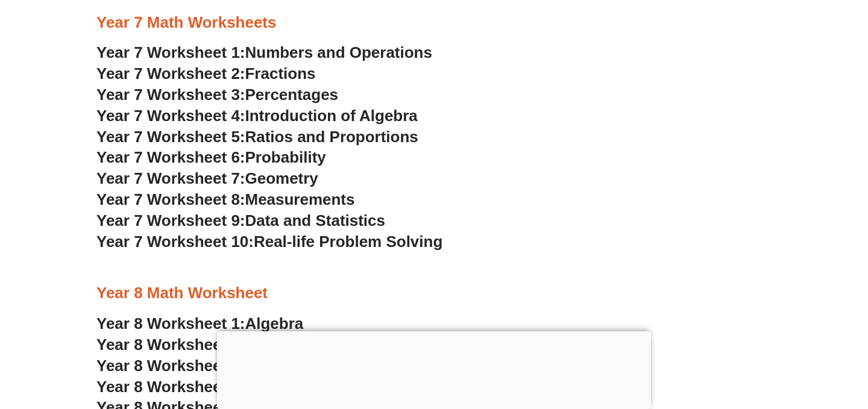 The width and height of the screenshot is (868, 409). Describe the element at coordinates (171, 345) in the screenshot. I see `span: Year 8 Worksheet 2:` at that location.